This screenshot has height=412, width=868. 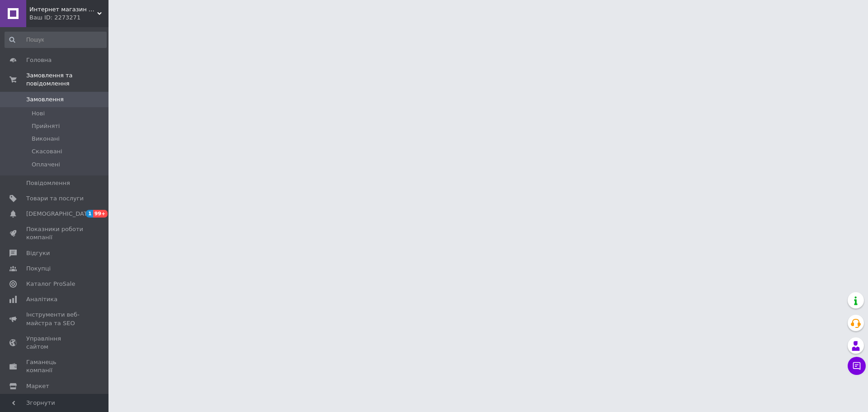 What do you see at coordinates (46, 139) in the screenshot?
I see `span: Виконані` at bounding box center [46, 139].